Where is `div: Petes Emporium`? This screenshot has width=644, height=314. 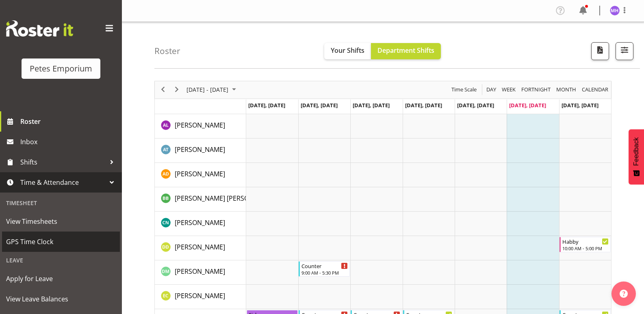 div: Petes Emporium is located at coordinates (61, 69).